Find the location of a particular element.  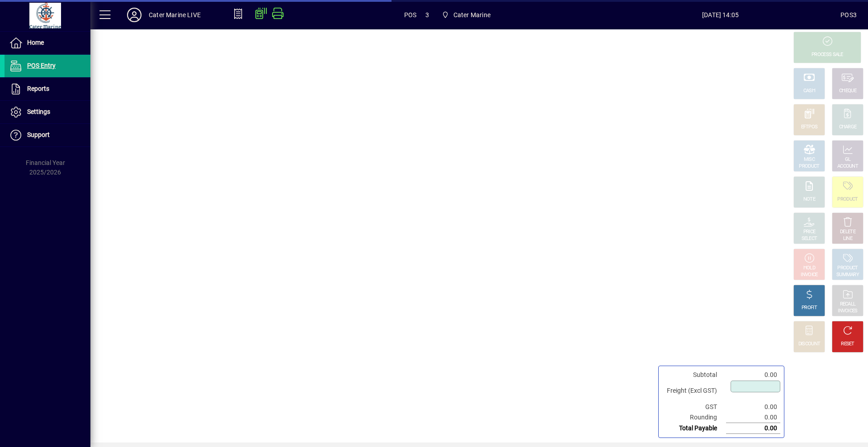

td: Rounding is located at coordinates (694, 418).